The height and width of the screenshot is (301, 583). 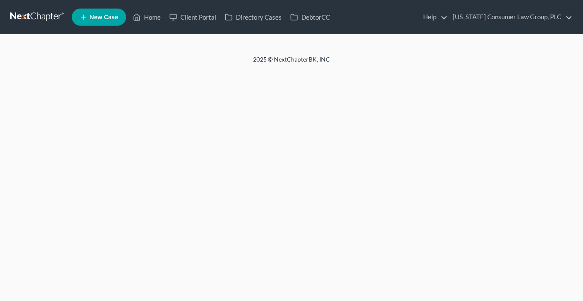 What do you see at coordinates (433, 17) in the screenshot?
I see `a: Help` at bounding box center [433, 17].